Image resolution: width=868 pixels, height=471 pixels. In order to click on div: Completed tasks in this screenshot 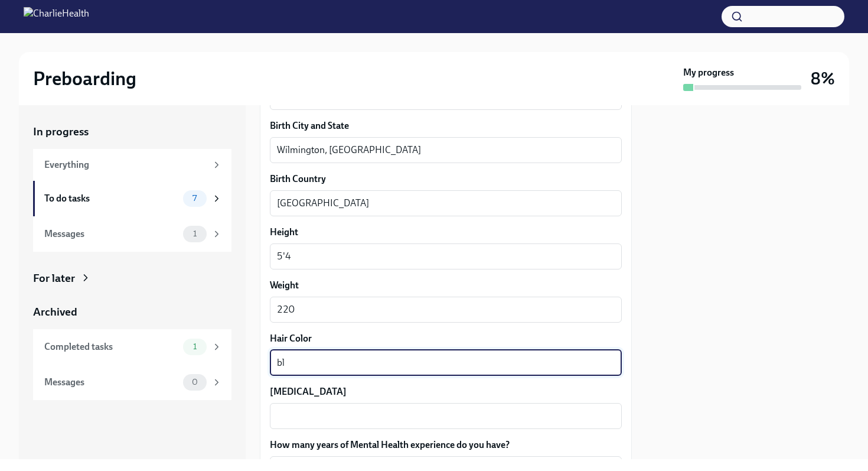, I will do `click(111, 347)`.